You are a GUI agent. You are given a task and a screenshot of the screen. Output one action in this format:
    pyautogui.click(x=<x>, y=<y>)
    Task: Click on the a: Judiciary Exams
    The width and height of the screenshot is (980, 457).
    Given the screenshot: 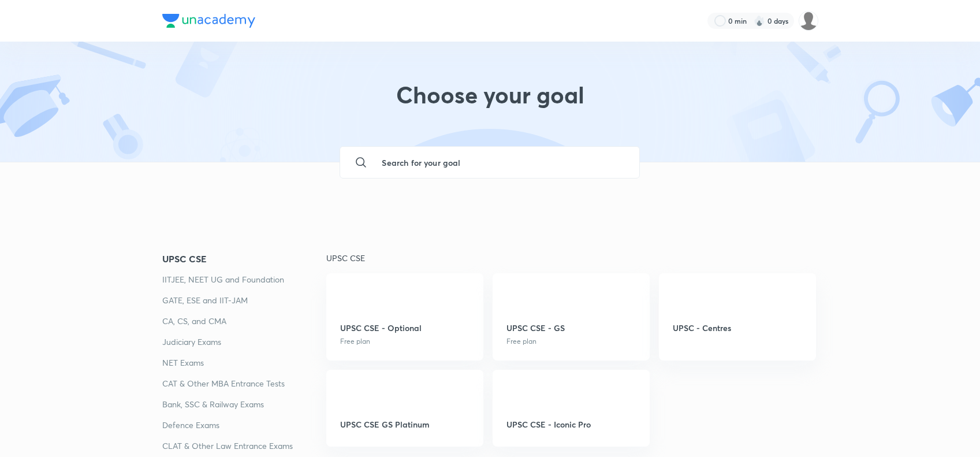 What is the action you would take?
    pyautogui.click(x=244, y=342)
    